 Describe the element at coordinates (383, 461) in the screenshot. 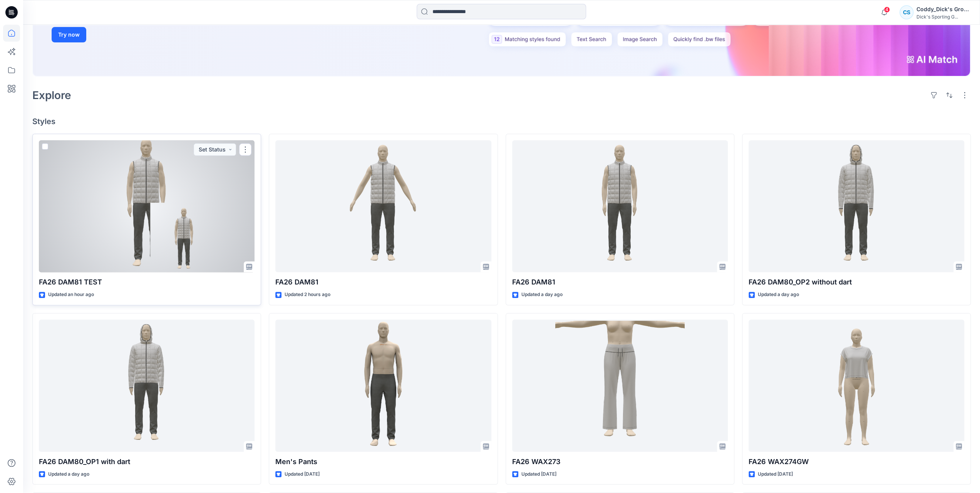

I see `p: Men's Pants` at that location.